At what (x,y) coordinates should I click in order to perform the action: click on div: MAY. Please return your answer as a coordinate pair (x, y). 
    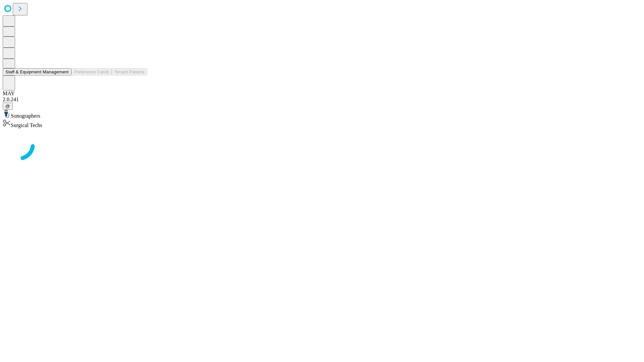
    Looking at the image, I should click on (322, 93).